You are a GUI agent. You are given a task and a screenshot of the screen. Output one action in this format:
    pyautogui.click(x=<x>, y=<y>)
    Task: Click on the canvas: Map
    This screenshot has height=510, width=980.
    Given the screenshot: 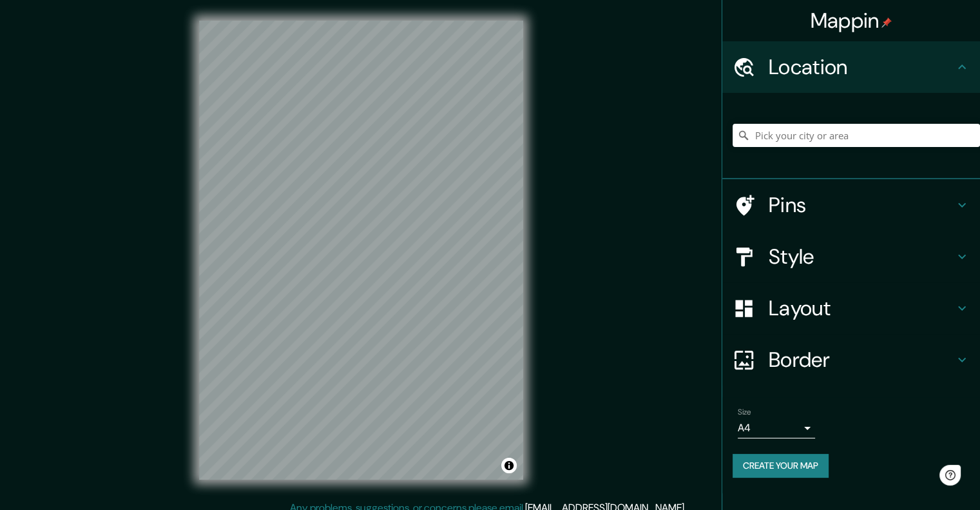 What is the action you would take?
    pyautogui.click(x=361, y=250)
    